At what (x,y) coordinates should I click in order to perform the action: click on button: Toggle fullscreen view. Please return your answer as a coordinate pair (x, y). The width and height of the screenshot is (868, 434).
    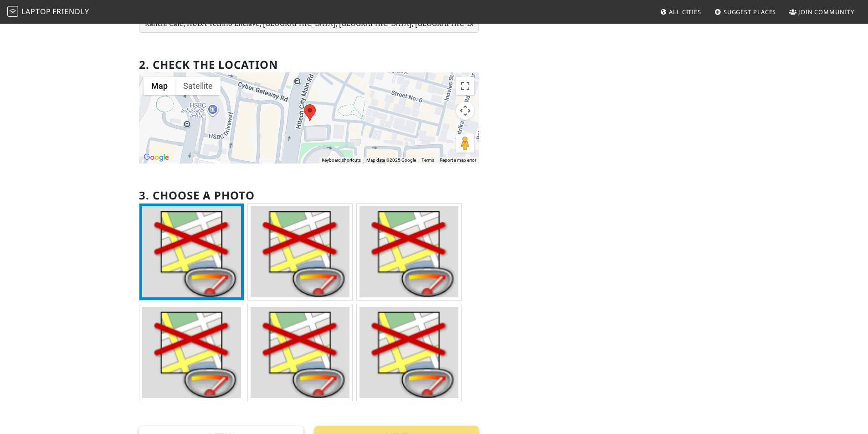
    Looking at the image, I should click on (465, 86).